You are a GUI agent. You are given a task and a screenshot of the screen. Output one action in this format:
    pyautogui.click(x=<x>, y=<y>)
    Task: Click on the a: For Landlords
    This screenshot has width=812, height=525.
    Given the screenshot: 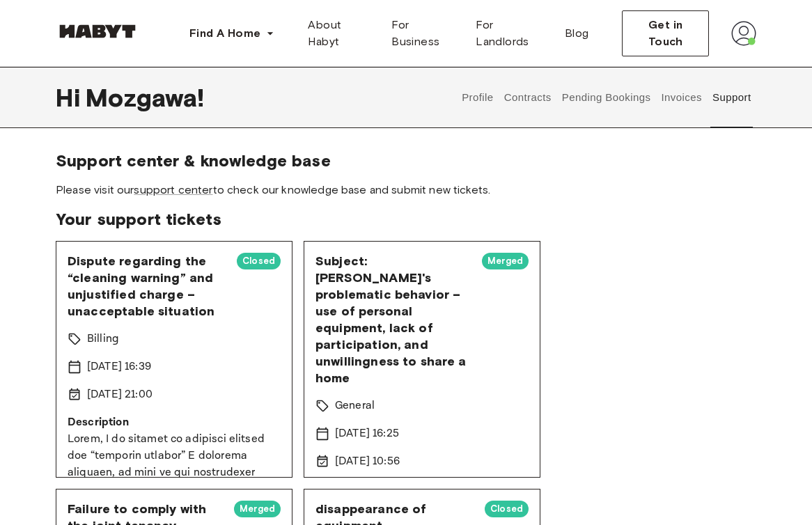 What is the action you would take?
    pyautogui.click(x=509, y=34)
    